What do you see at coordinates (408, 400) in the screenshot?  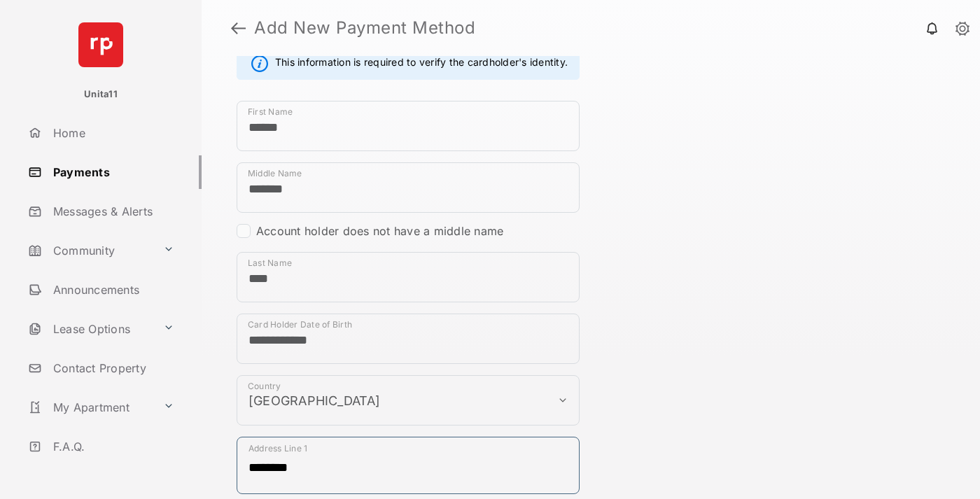 I see `div: payment_method_screening[postal_addresses][country]` at bounding box center [408, 400].